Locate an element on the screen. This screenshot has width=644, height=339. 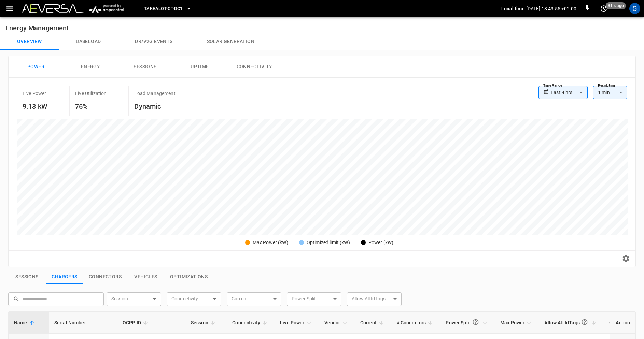
div: Power (kW) is located at coordinates (381, 243).